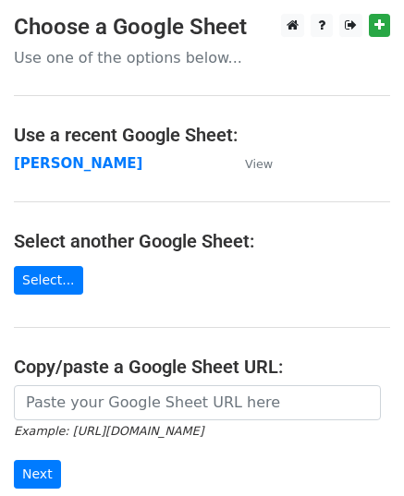 Image resolution: width=404 pixels, height=496 pixels. What do you see at coordinates (197, 403) in the screenshot?
I see `input: Paste your Google Sheet URL here` at bounding box center [197, 403].